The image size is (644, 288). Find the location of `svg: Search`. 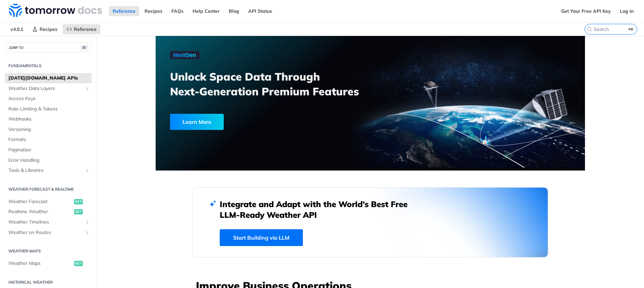

svg: Search is located at coordinates (590, 29).